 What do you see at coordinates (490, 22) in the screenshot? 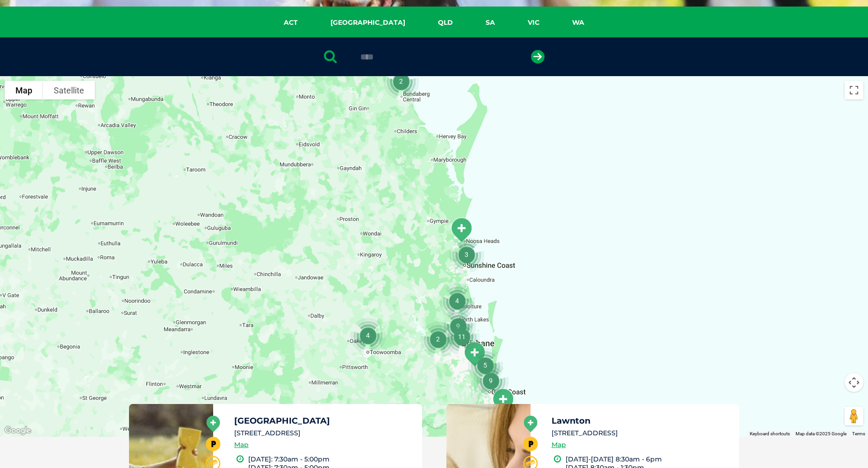
I see `a: SA` at bounding box center [490, 22].